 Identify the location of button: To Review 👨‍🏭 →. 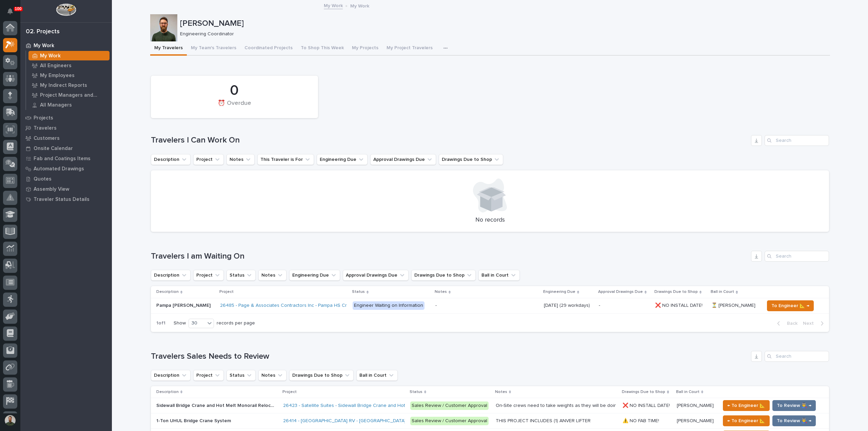
(794, 421).